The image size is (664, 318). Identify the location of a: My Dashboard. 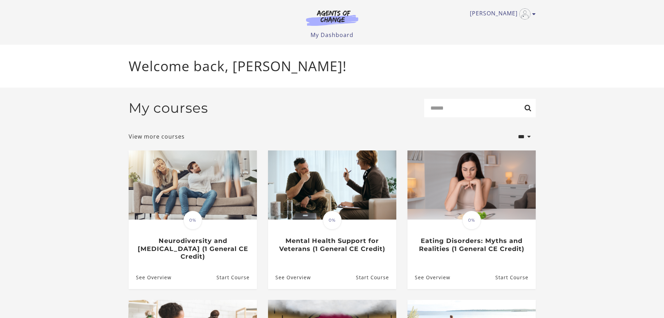
(332, 35).